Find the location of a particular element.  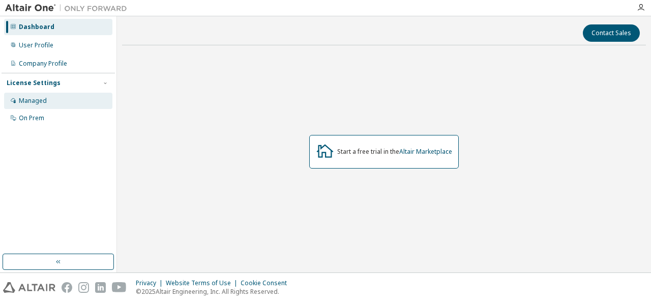

img: youtube.svg is located at coordinates (119, 287).